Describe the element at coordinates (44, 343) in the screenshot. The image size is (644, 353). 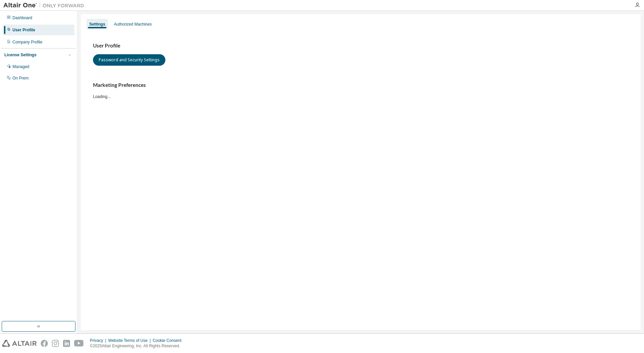
I see `img: facebook.svg` at that location.